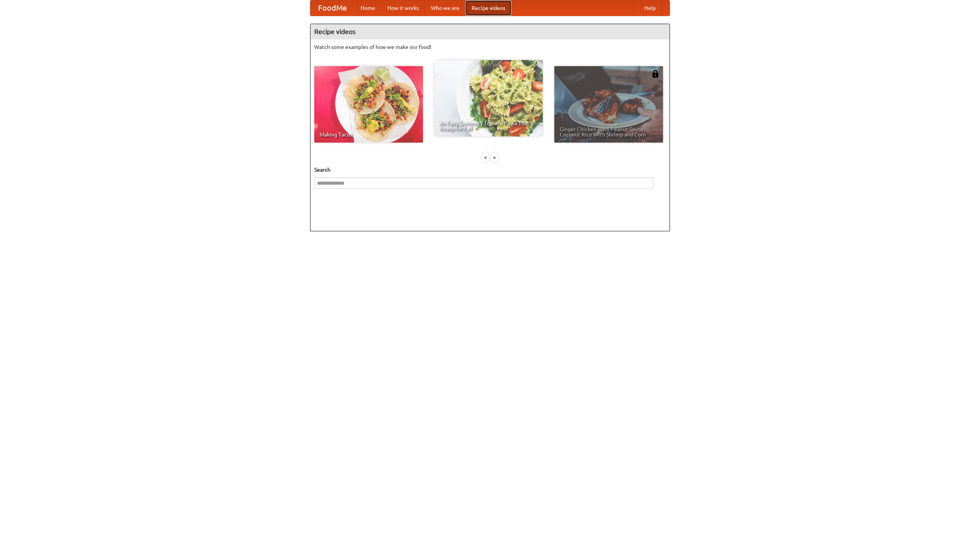 The image size is (980, 541). Describe the element at coordinates (369, 135) in the screenshot. I see `span: Making Tacos` at that location.